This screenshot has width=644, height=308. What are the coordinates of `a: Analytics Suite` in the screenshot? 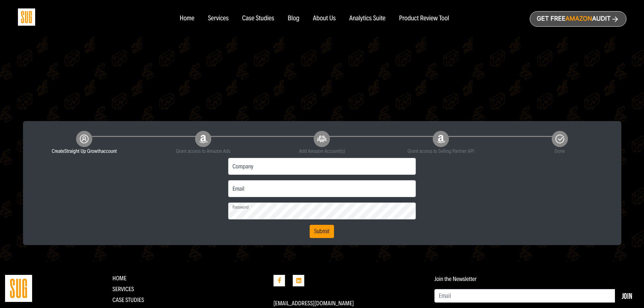 It's located at (367, 18).